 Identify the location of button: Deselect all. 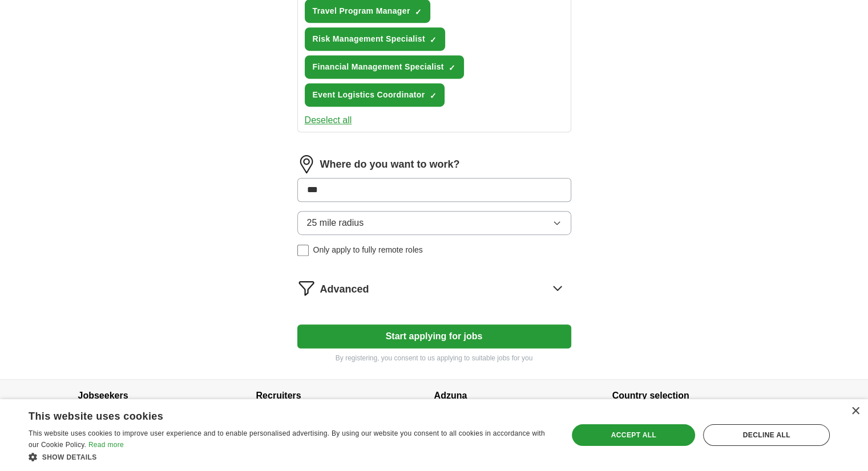
(328, 121).